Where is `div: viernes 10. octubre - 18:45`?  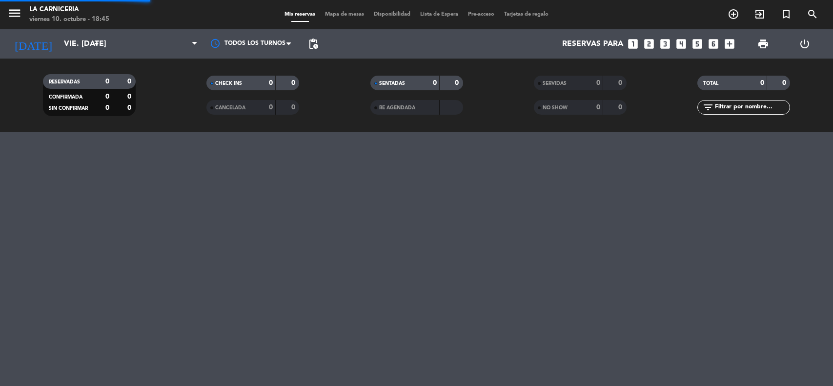
div: viernes 10. octubre - 18:45 is located at coordinates (69, 20).